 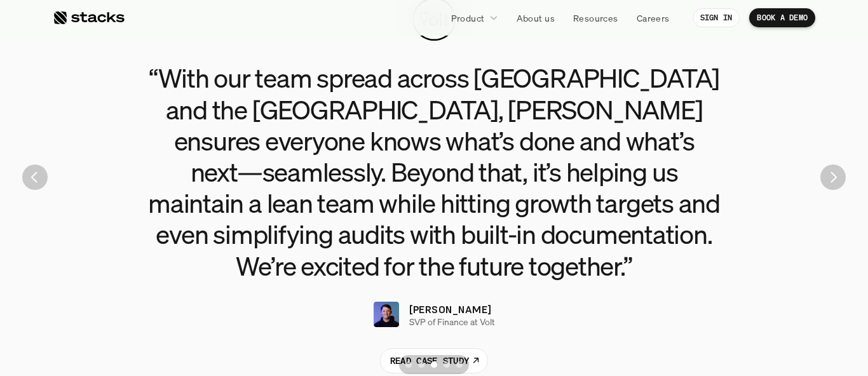 I want to click on img: Back Arrow, so click(x=35, y=177).